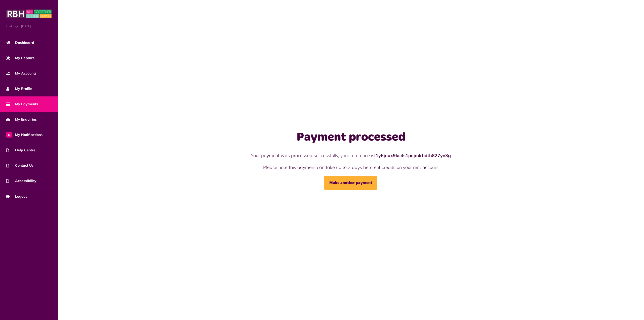 Image resolution: width=644 pixels, height=320 pixels. I want to click on img: MyRBH, so click(29, 14).